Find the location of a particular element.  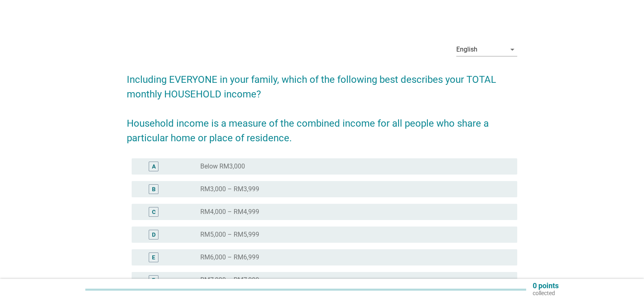

div: D is located at coordinates (153, 235).